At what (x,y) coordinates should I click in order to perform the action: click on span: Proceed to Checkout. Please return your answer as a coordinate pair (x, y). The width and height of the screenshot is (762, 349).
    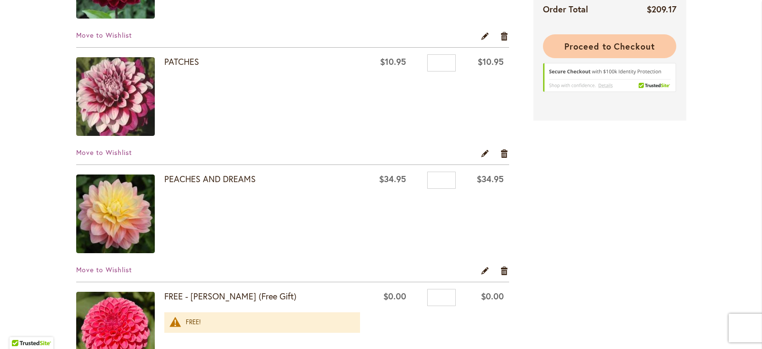
    Looking at the image, I should click on (610, 46).